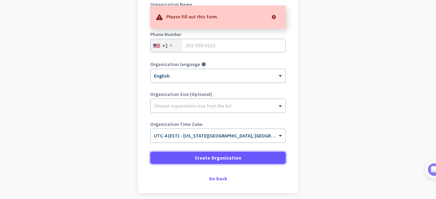  I want to click on input: 201-555-0123, so click(218, 46).